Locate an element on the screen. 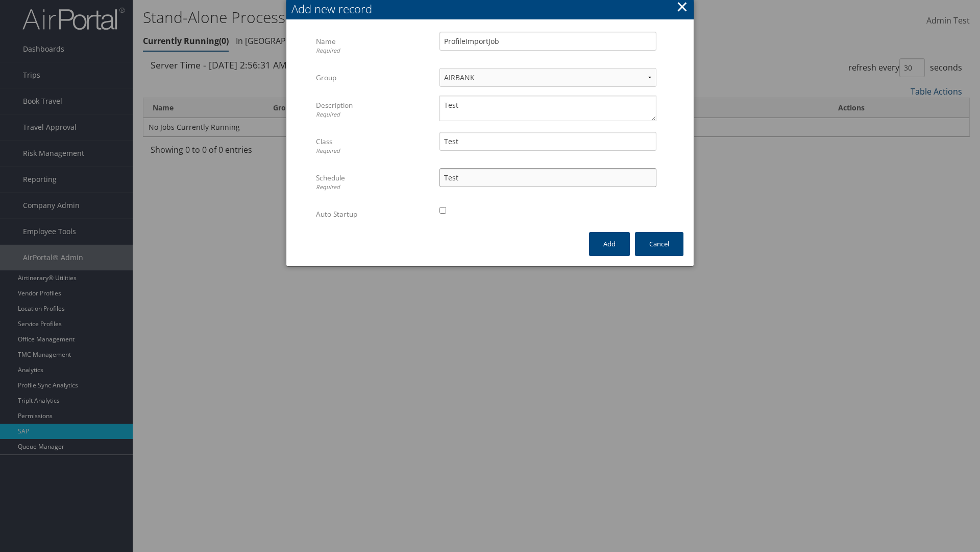 The image size is (980, 552). label: Group is located at coordinates (374, 78).